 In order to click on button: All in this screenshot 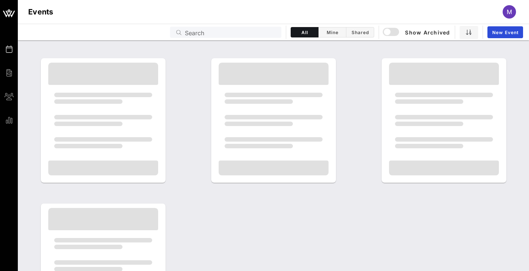, I will do `click(304, 32)`.